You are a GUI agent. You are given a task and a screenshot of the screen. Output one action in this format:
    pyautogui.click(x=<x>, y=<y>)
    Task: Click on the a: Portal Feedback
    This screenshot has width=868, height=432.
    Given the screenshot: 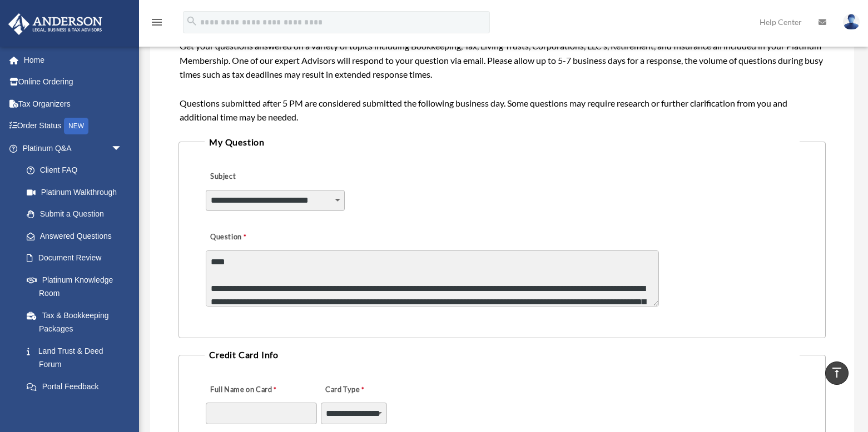 What is the action you would take?
    pyautogui.click(x=77, y=386)
    